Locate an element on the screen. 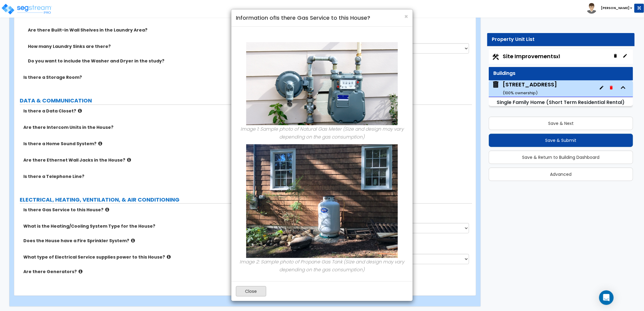  i: Image 2: Sample photo of Propane Gas Tank (Size and design may vary depending on the gas consumpt... is located at coordinates (322, 265).